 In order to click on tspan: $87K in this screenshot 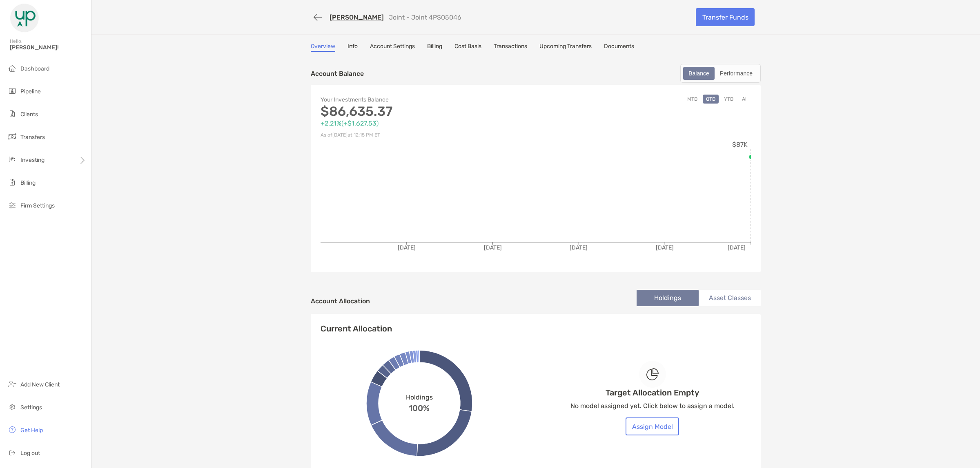, I will do `click(739, 144)`.